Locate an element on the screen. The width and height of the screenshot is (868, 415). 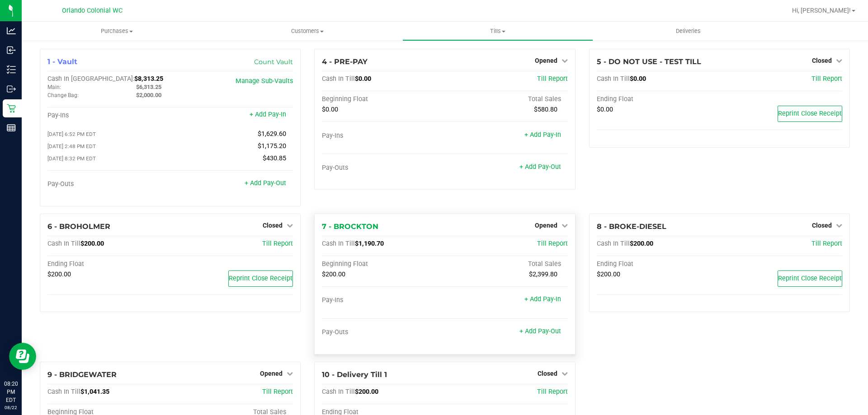
span: $1,041.35 is located at coordinates (95, 391).